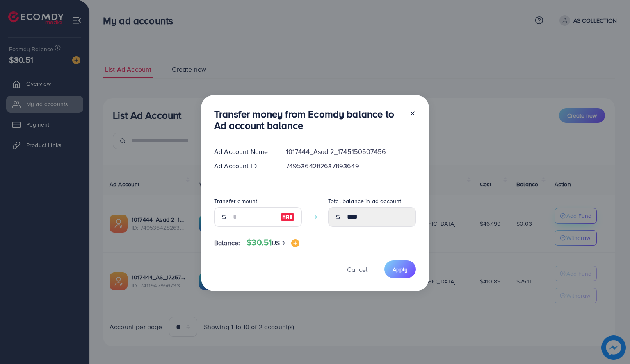  I want to click on h3: Transfer money from Ecomdy balance to Ad account balance, so click(308, 120).